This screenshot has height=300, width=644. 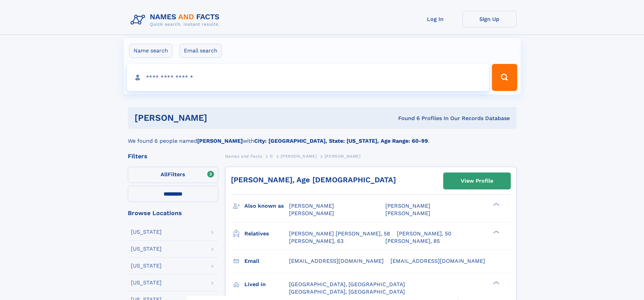 I want to click on a: Names and Facts, so click(x=244, y=156).